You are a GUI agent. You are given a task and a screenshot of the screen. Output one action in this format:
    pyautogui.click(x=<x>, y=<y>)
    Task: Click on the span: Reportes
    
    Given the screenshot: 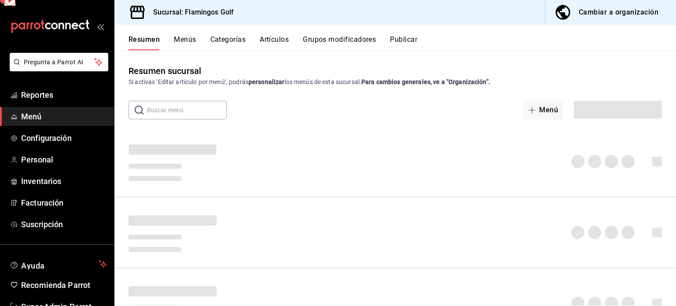 What is the action you would take?
    pyautogui.click(x=64, y=95)
    